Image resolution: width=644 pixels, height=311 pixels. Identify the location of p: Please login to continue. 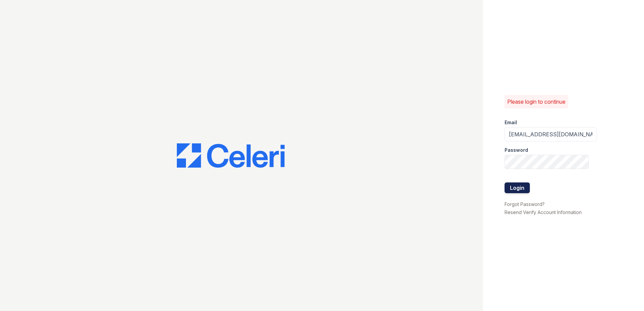
(536, 102).